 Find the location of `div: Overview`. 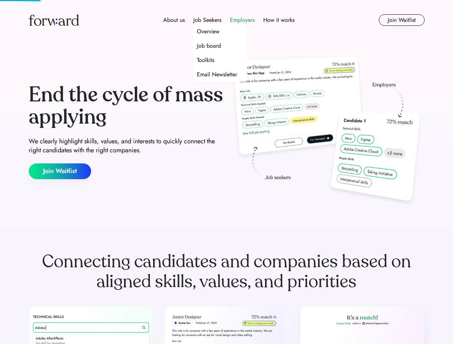

div: Overview is located at coordinates (208, 32).